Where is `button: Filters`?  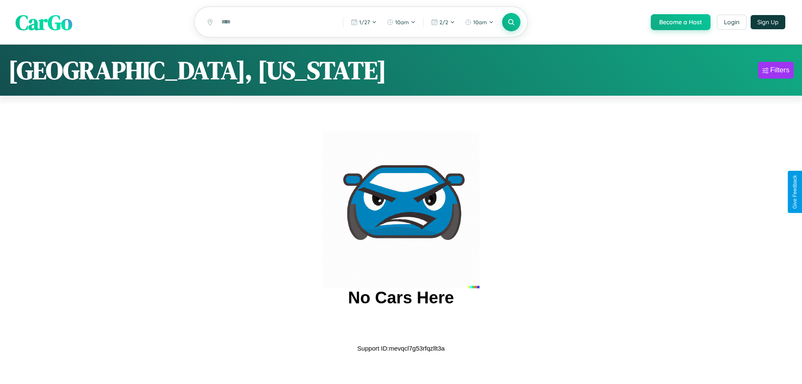 button: Filters is located at coordinates (776, 70).